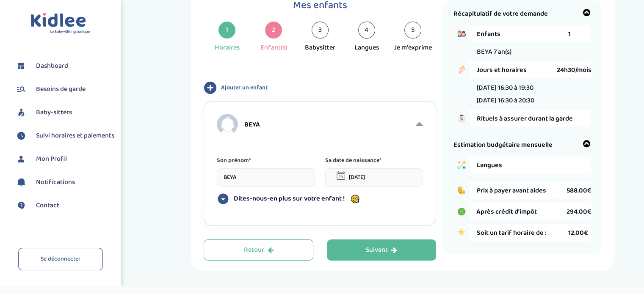 The image size is (644, 294). I want to click on span: 294.00€, so click(578, 212).